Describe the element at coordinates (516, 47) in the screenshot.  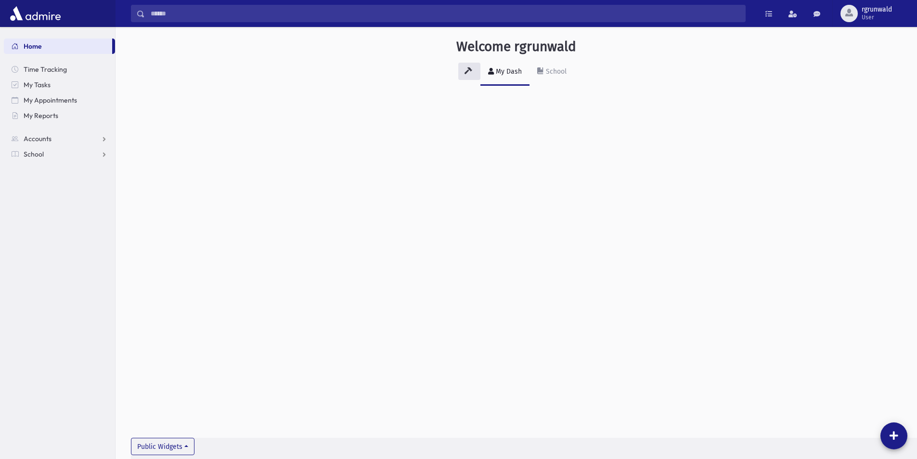
I see `h3: Welcome rgrunwald` at that location.